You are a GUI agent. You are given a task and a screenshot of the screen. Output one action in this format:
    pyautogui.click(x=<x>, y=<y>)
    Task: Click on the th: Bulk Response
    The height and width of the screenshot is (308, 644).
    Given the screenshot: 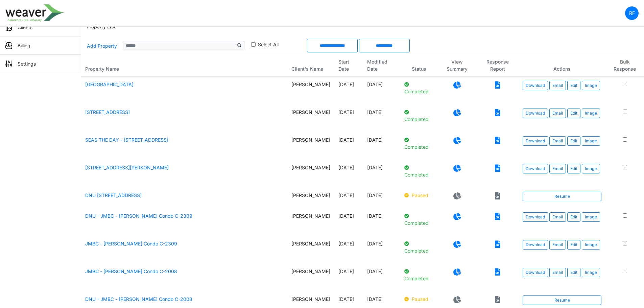 What is the action you would take?
    pyautogui.click(x=625, y=65)
    